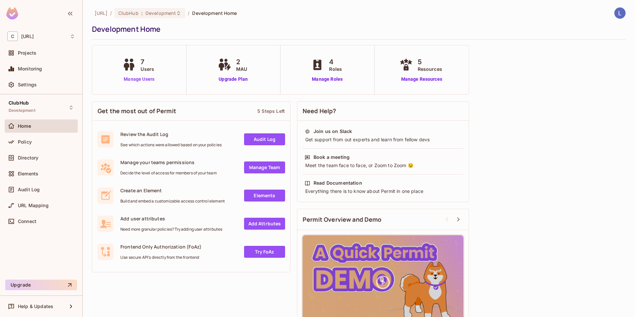 This screenshot has width=635, height=317. Describe the element at coordinates (333, 131) in the screenshot. I see `div: Join us on Slack` at that location.